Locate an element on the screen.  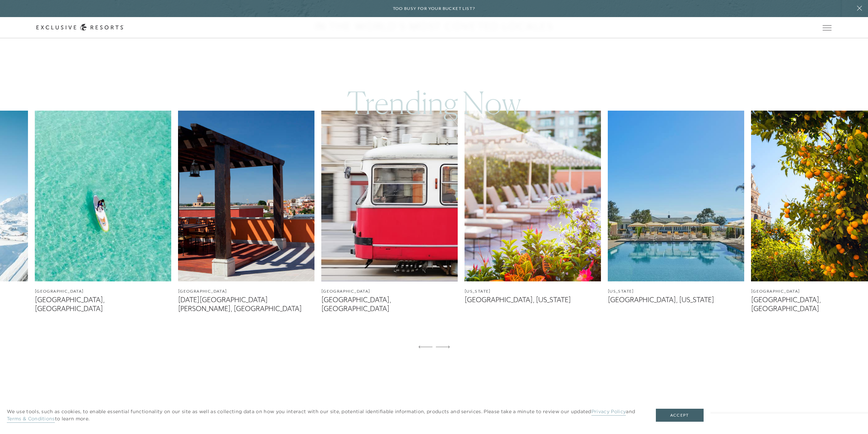
button: Accept is located at coordinates (680, 415).